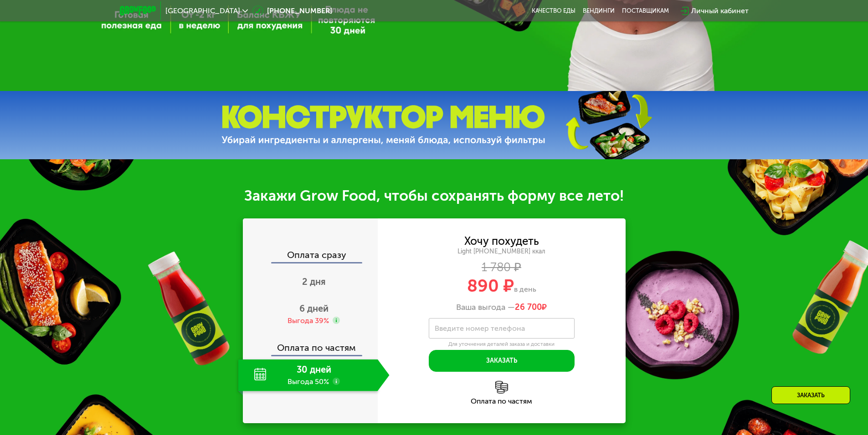  Describe the element at coordinates (810, 395) in the screenshot. I see `div: Заказать` at that location.